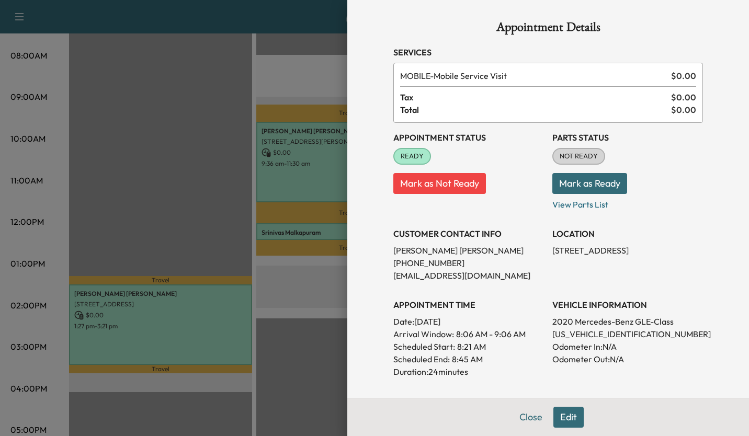 This screenshot has height=436, width=749. What do you see at coordinates (627, 234) in the screenshot?
I see `h3: LOCATION` at bounding box center [627, 234].